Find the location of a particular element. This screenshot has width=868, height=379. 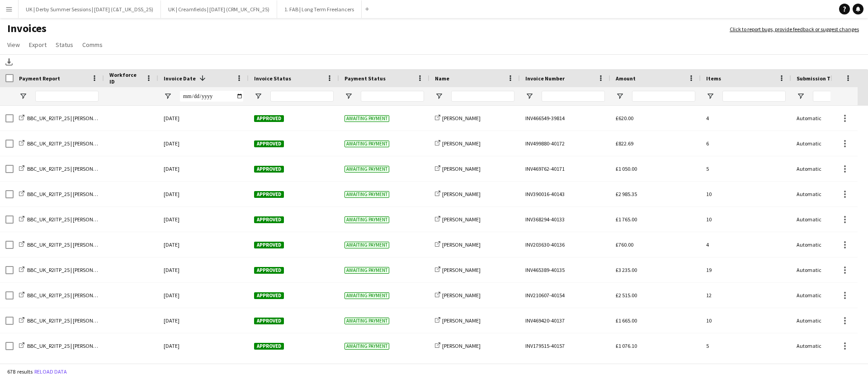

span: £3 235.00 is located at coordinates (626, 270).